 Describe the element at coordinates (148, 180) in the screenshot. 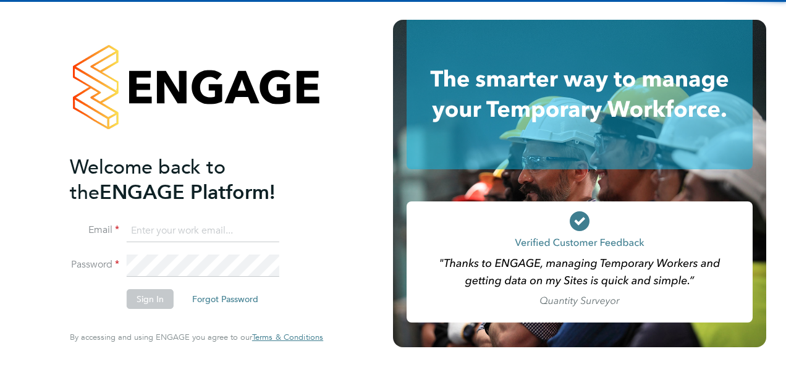

I see `span: Welcome back to the` at that location.